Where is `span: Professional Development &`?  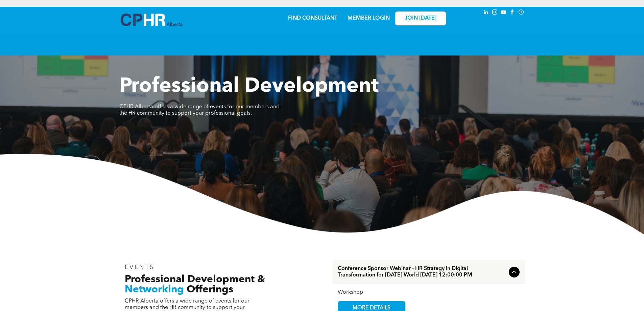 span: Professional Development & is located at coordinates (195, 279).